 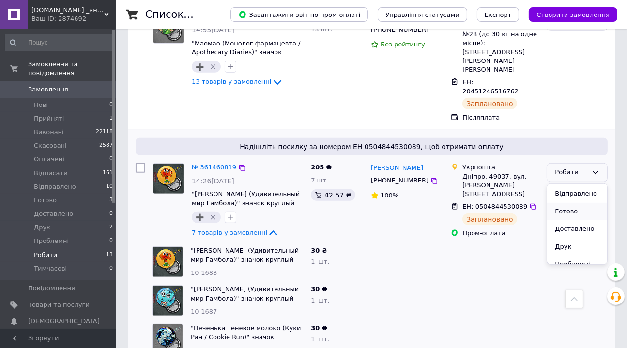 What do you see at coordinates (230, 232) in the screenshot?
I see `span: 7 товарів у замовленні` at bounding box center [230, 232].